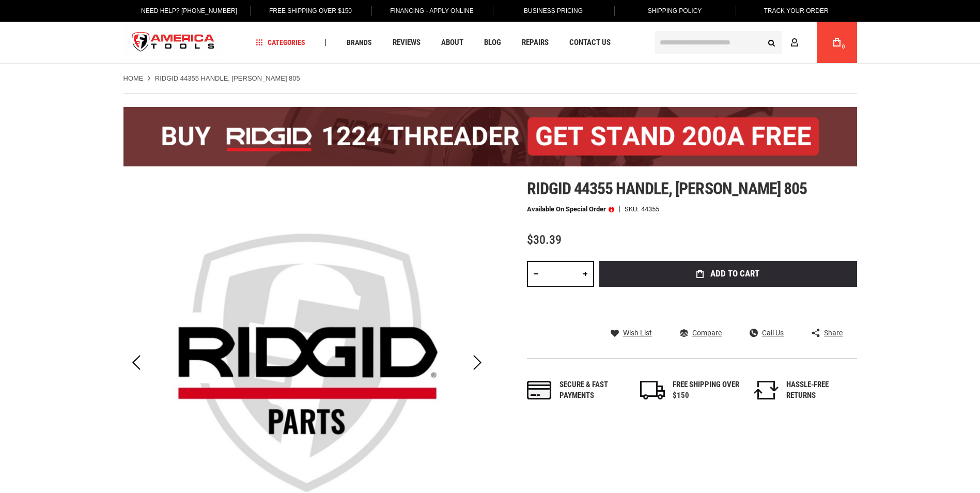  I want to click on a: Reviews, so click(407, 43).